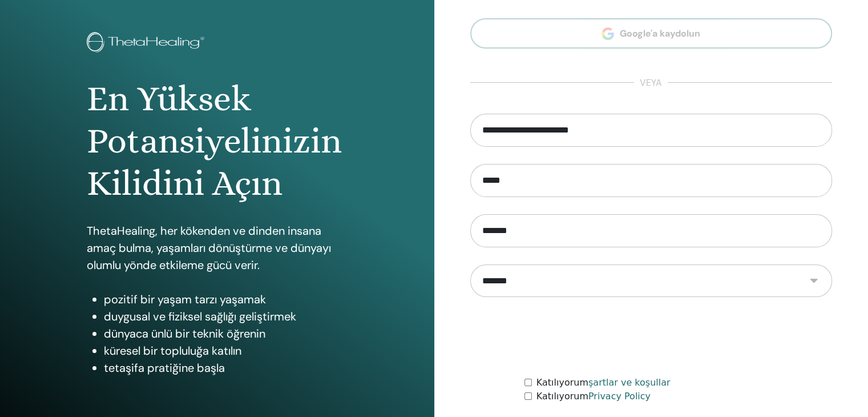 This screenshot has height=417, width=868. What do you see at coordinates (629, 382) in the screenshot?
I see `a: şartlar ve koşullar` at bounding box center [629, 382].